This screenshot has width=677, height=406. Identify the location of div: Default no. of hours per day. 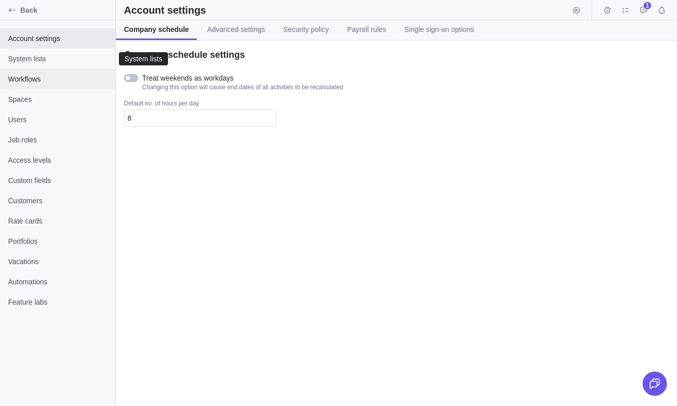
(200, 104).